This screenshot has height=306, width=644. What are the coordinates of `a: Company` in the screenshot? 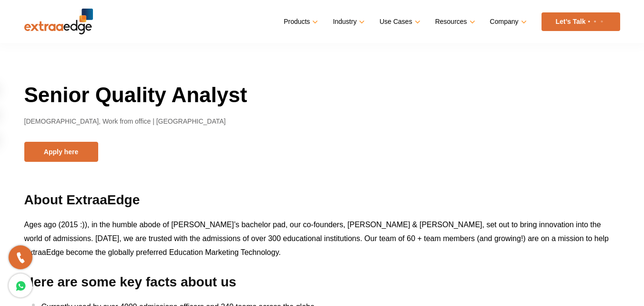 It's located at (507, 21).